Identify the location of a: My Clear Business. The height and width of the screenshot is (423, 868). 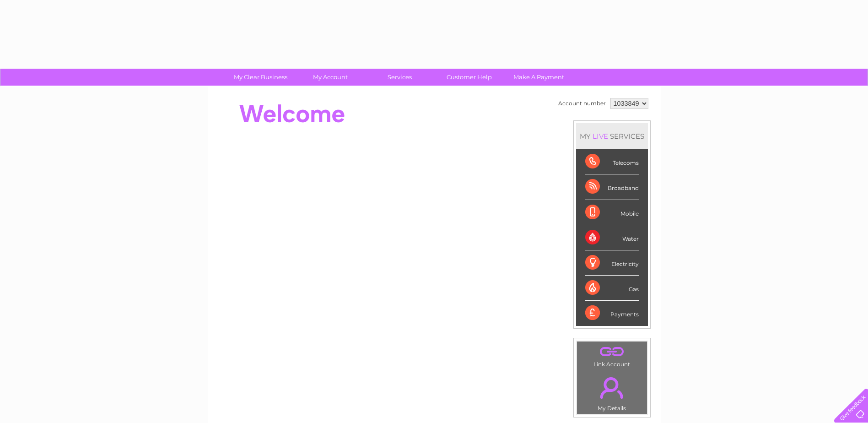
(260, 77).